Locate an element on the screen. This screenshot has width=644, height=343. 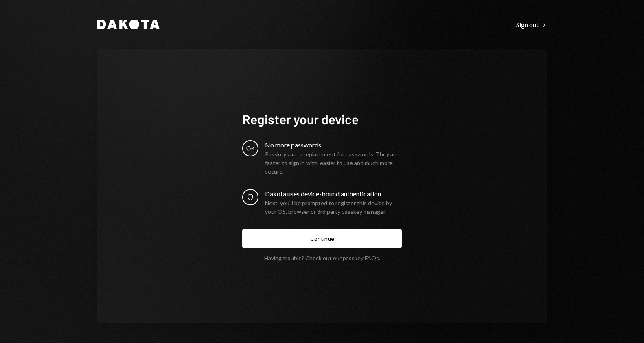
div: Passkeys are a replacement for passwords. They are faster to sign in with, easier to use and much... is located at coordinates (333, 162).